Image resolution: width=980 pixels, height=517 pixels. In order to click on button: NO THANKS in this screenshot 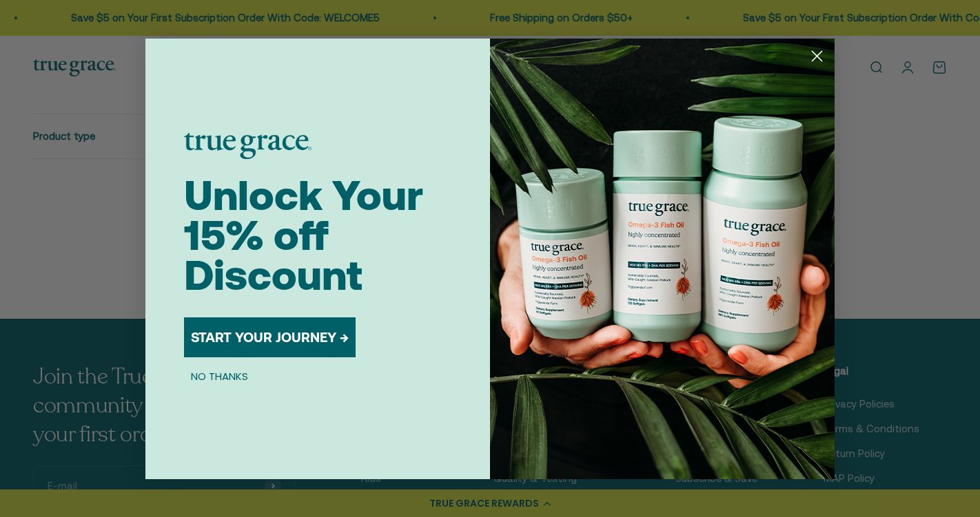, I will do `click(219, 377)`.